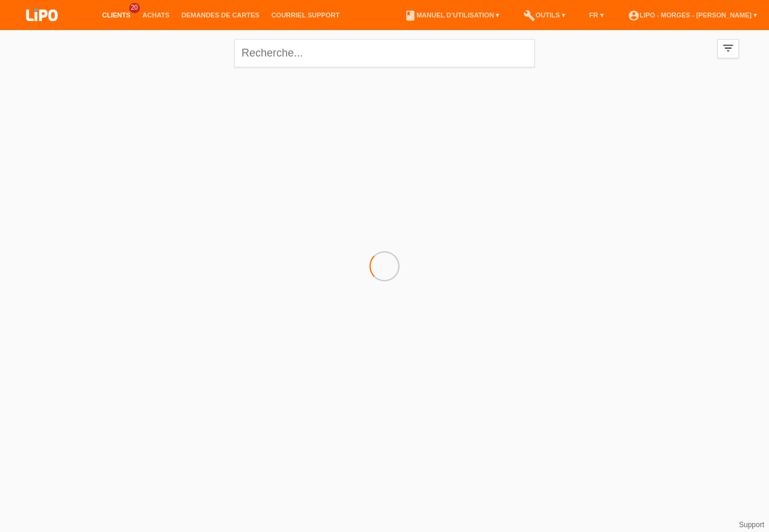  I want to click on a: bookManuel d’utilisation ▾, so click(452, 15).